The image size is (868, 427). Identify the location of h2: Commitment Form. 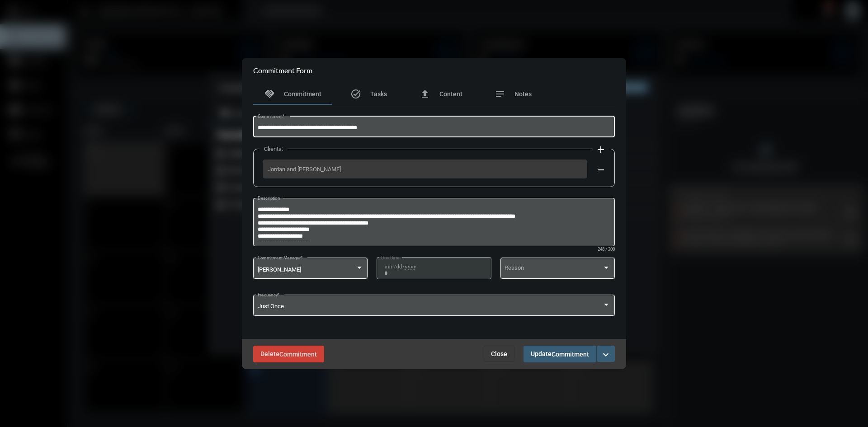
(282, 70).